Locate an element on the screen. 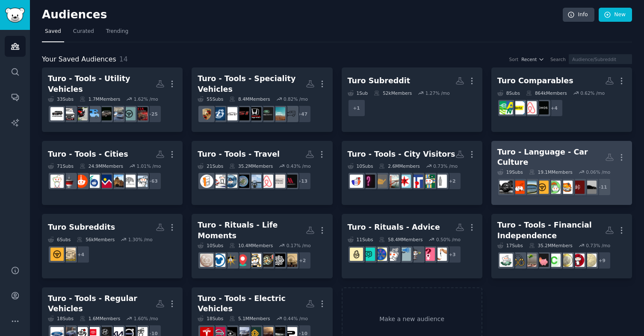  a: Turo - Tools - Speciality Vehicles55Subs8.4MMembers0.82% /mo+47LandroverDefenderLandRoverRangeRov... is located at coordinates (262, 99).